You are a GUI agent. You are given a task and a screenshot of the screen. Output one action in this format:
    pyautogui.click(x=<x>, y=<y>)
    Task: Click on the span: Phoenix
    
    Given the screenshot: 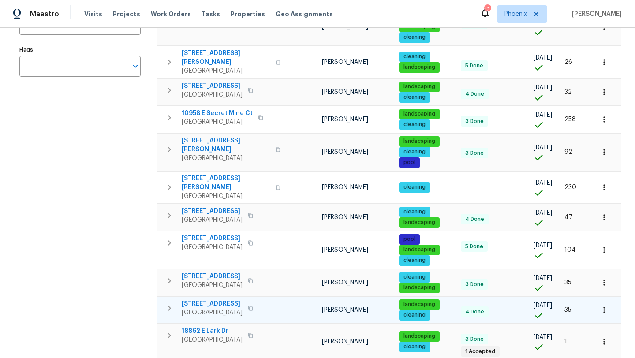 What is the action you would take?
    pyautogui.click(x=515, y=14)
    